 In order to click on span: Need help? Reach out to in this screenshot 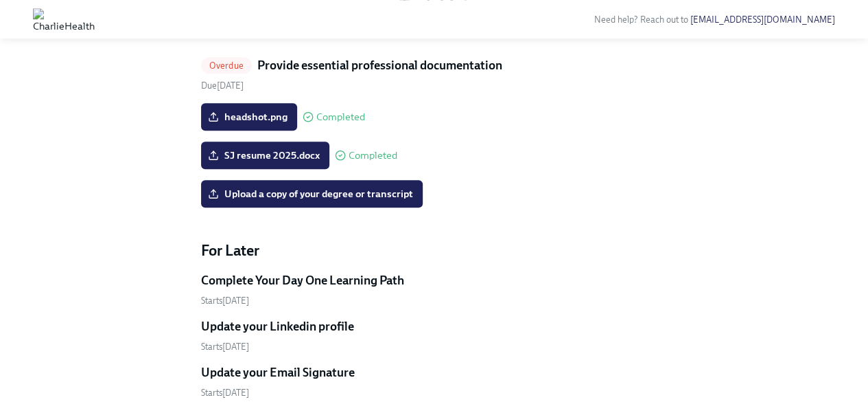, I will do `click(714, 20)`.